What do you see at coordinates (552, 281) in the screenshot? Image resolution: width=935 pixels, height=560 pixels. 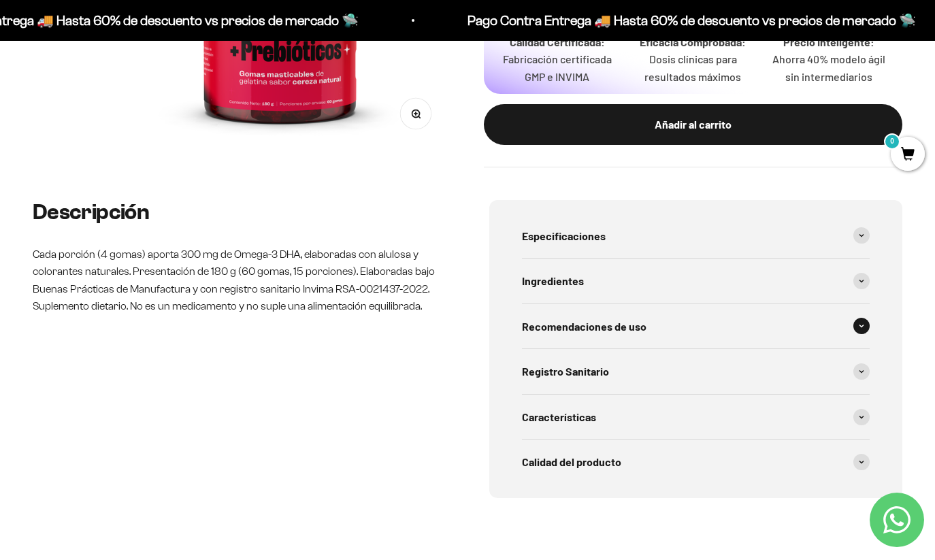 I see `span: Ingredientes` at bounding box center [552, 281].